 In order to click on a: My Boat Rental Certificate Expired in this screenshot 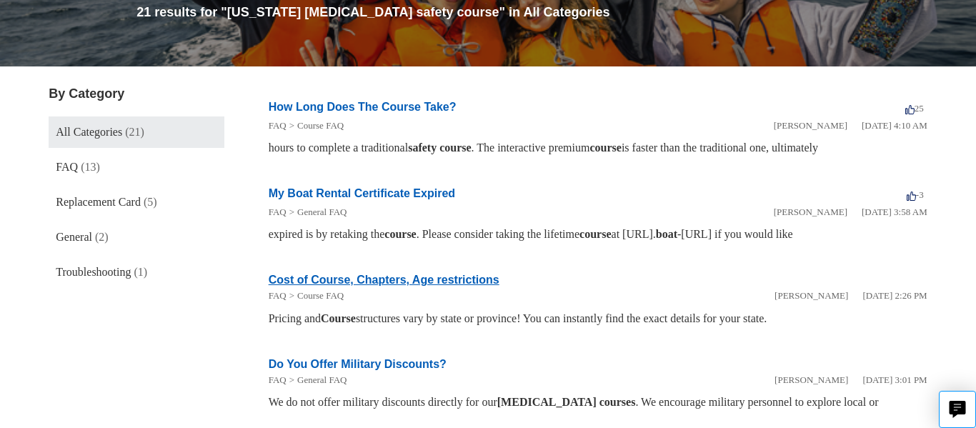, I will do `click(362, 193)`.